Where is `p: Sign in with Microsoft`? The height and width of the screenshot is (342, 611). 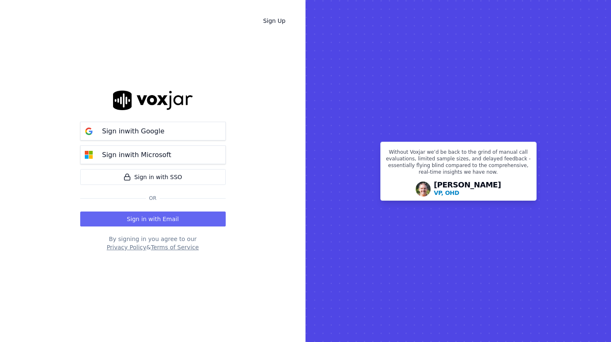 p: Sign in with Microsoft is located at coordinates (137, 155).